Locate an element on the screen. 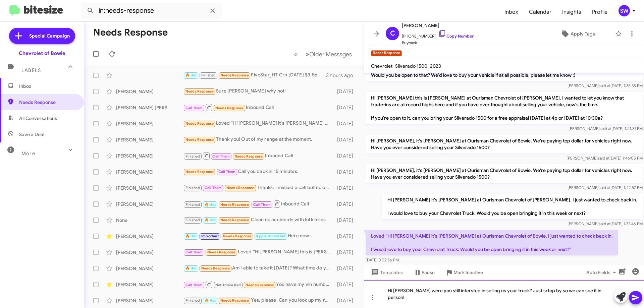 The width and height of the screenshot is (644, 308). div: You have my vin number. the vehicle has 84,578 miles Runs perfectly Paint is in great condition is located at coordinates (258, 284).